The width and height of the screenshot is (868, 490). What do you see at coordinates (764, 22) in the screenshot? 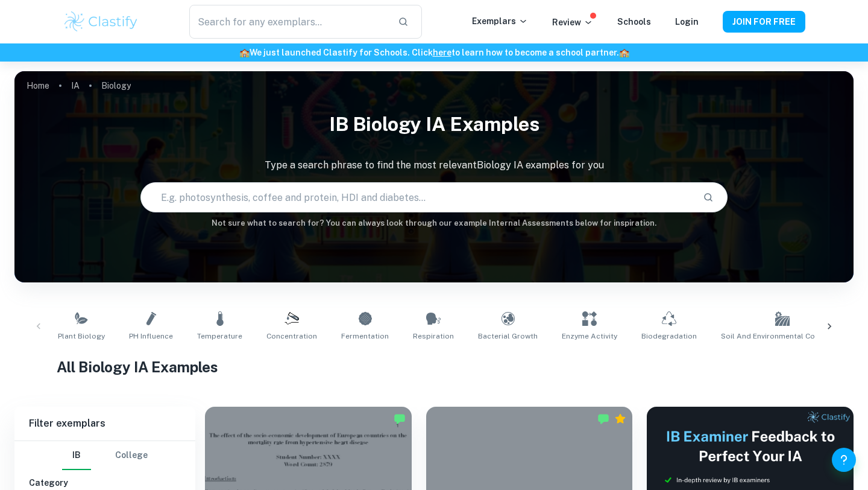
I see `button: JOIN FOR FREE` at bounding box center [764, 22].